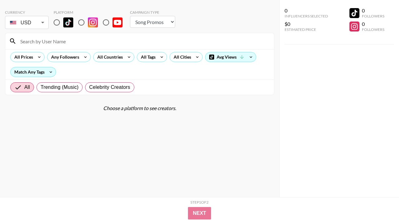 The image size is (399, 222). What do you see at coordinates (200, 213) in the screenshot?
I see `button: Next` at bounding box center [200, 213].